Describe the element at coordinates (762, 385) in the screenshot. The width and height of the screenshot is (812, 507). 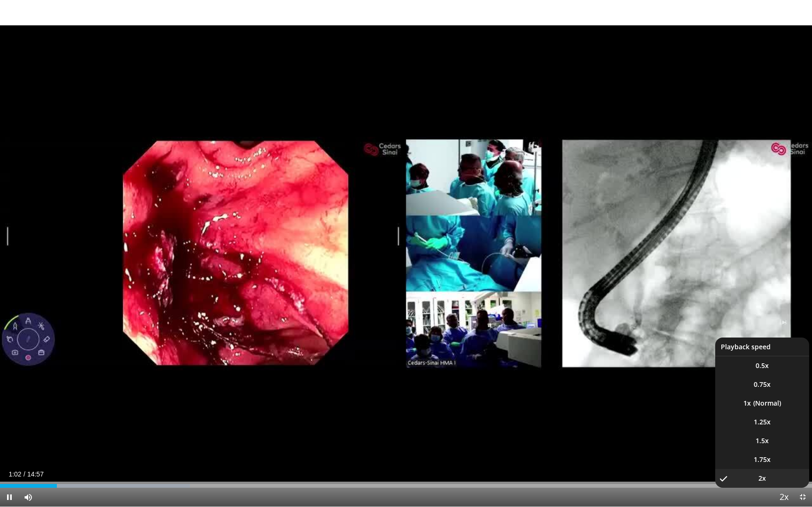
I see `span: 0.75x` at that location.